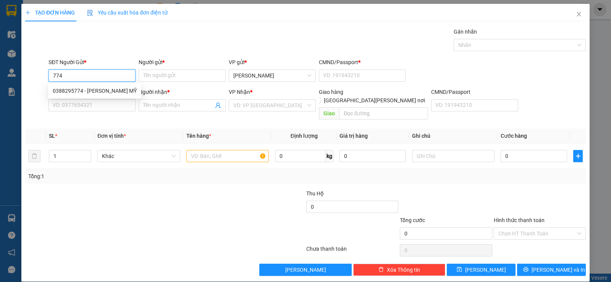 Image resolution: width=611 pixels, height=282 pixels. What do you see at coordinates (304, 136) in the screenshot?
I see `span: Định lượng` at bounding box center [304, 136].